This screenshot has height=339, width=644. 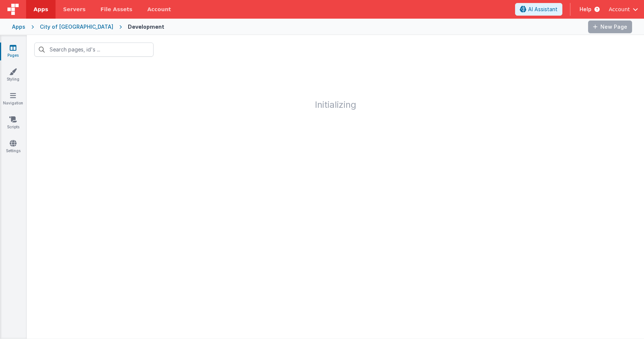 What do you see at coordinates (619, 9) in the screenshot?
I see `span: Account` at bounding box center [619, 9].